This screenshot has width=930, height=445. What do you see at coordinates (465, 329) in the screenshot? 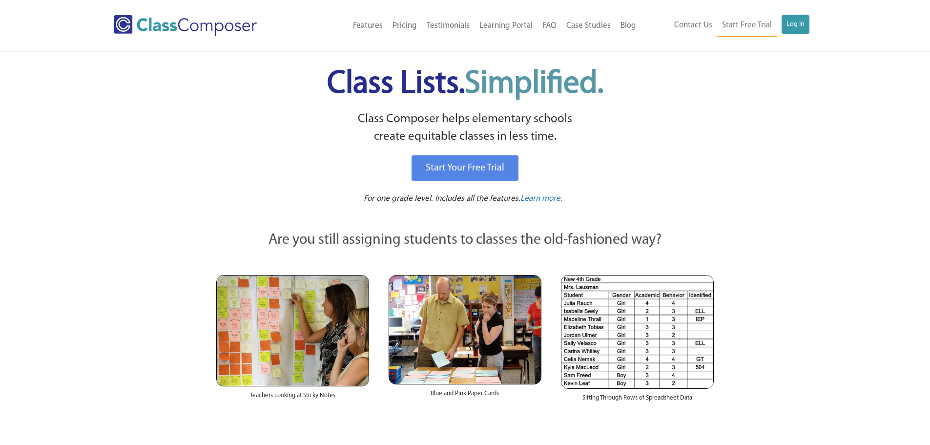
I see `img: Blue and Pink Paper Cards` at bounding box center [465, 329].